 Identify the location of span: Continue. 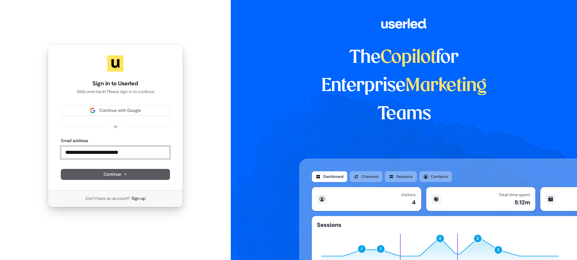
(115, 175).